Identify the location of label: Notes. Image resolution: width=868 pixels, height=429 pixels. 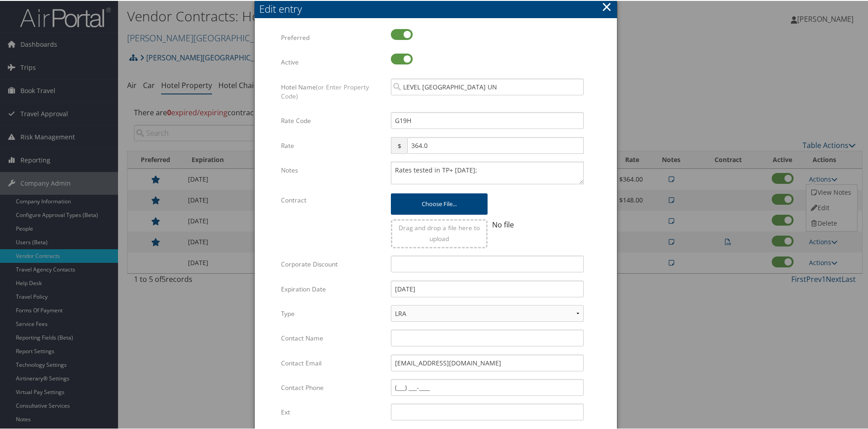
(332, 169).